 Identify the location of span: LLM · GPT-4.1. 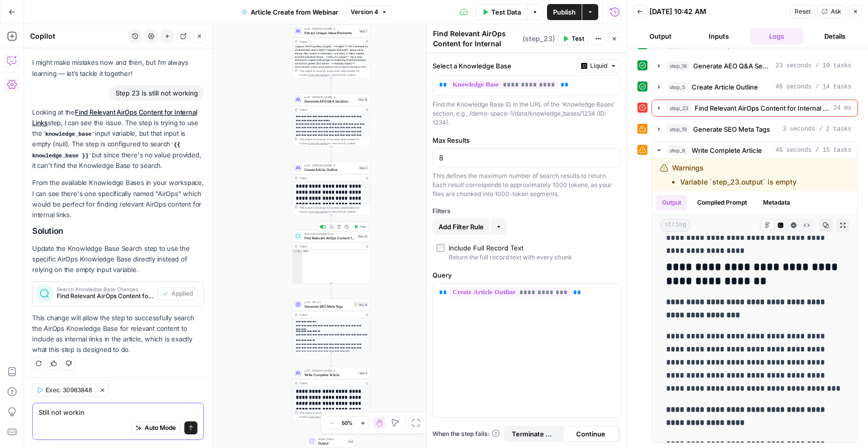
(328, 302).